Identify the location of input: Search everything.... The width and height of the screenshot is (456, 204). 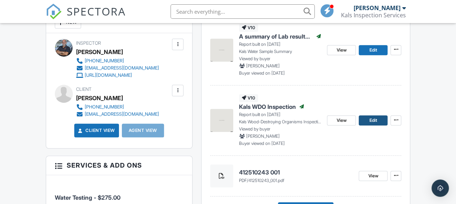
(242, 12).